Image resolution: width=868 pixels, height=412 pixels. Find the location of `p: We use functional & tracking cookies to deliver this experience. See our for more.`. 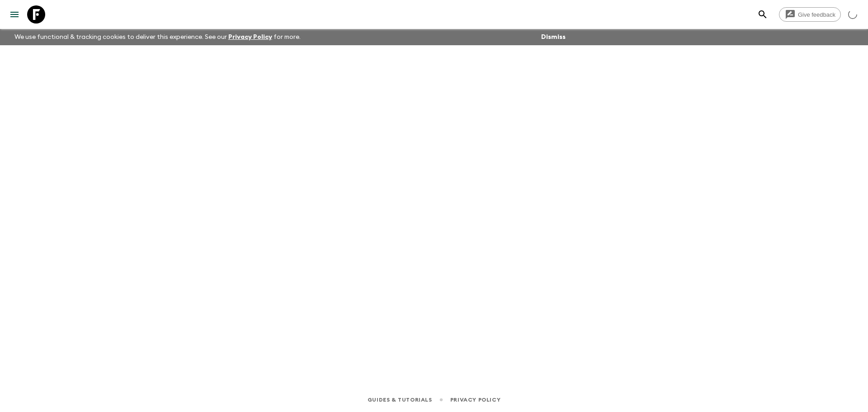

p: We use functional & tracking cookies to deliver this experience. See our for more. is located at coordinates (157, 37).